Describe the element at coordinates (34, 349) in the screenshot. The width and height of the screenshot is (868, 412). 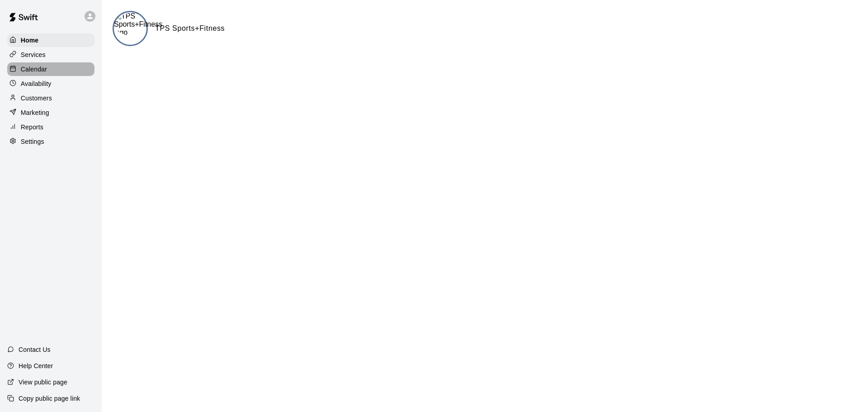
I see `p: Contact Us` at that location.